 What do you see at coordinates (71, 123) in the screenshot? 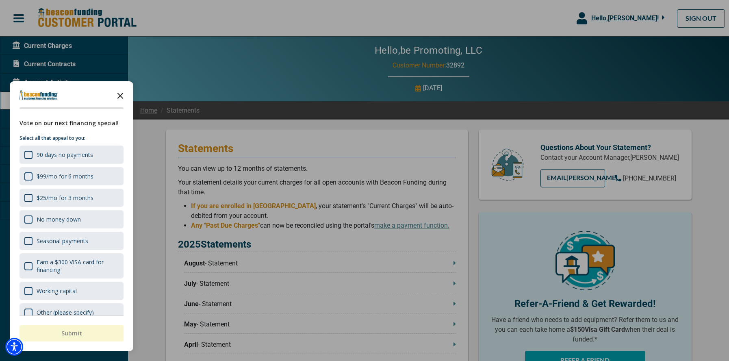
I see `div: Vote on our next financing special!` at bounding box center [71, 123].